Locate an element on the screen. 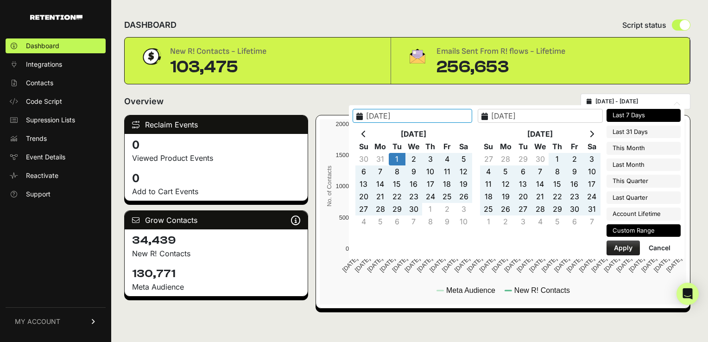 The width and height of the screenshot is (708, 342). td: 28 is located at coordinates (540, 209).